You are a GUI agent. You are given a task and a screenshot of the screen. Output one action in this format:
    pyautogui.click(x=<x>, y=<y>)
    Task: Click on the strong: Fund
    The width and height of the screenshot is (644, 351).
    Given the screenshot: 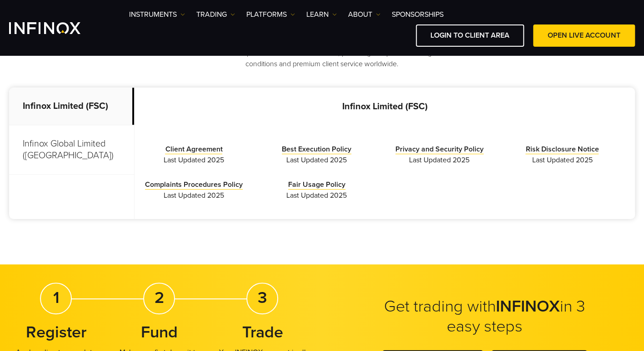 What is the action you would take?
    pyautogui.click(x=159, y=332)
    